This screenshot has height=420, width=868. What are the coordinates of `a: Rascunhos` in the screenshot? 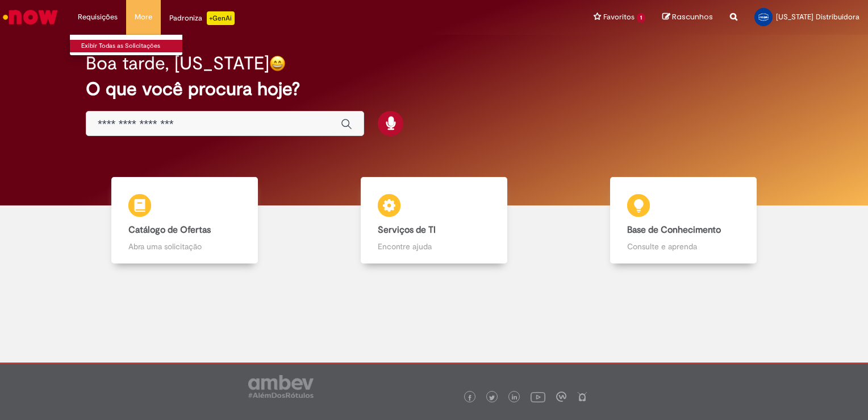 It's located at (688, 17).